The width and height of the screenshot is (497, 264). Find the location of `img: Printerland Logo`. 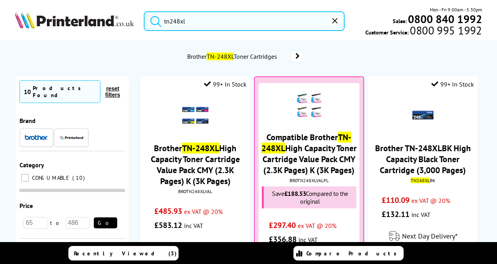

img: Printerland Logo is located at coordinates (74, 20).